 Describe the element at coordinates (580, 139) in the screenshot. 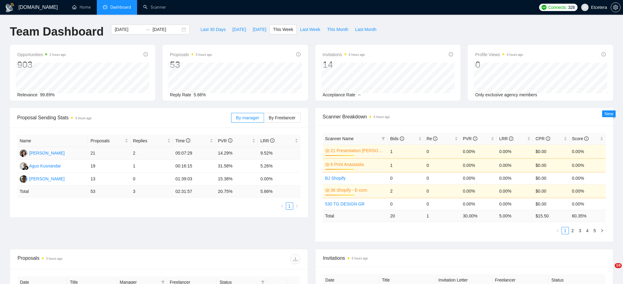

I see `span: Score` at that location.